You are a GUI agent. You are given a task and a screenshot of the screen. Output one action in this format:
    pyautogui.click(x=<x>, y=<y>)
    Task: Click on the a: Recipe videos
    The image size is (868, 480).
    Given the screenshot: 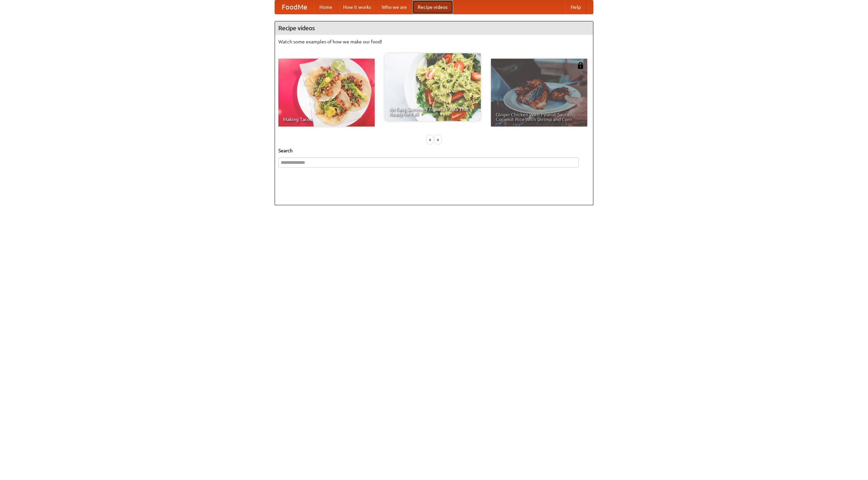 What is the action you would take?
    pyautogui.click(x=433, y=7)
    